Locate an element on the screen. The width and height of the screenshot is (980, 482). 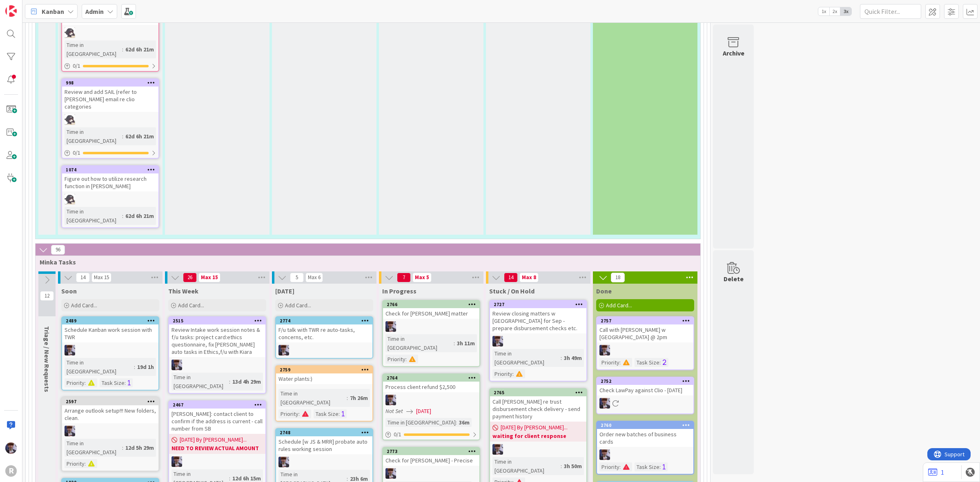
div: 2759 is located at coordinates (324, 370).